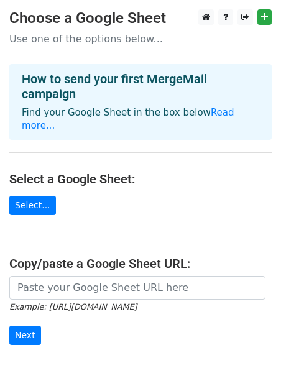 Image resolution: width=281 pixels, height=386 pixels. I want to click on a: Select..., so click(32, 205).